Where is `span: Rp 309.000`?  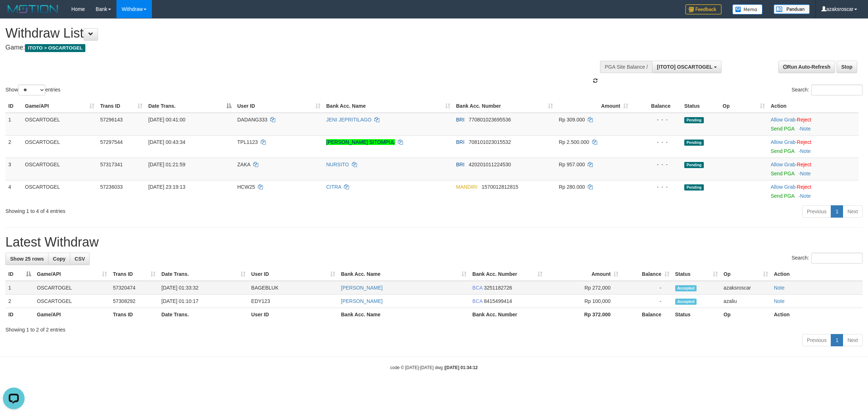
span: Rp 309.000 is located at coordinates (572, 120).